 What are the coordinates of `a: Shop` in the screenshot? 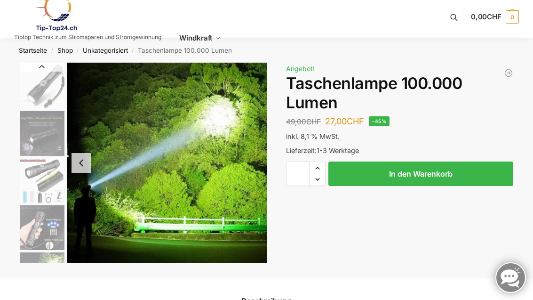 It's located at (65, 50).